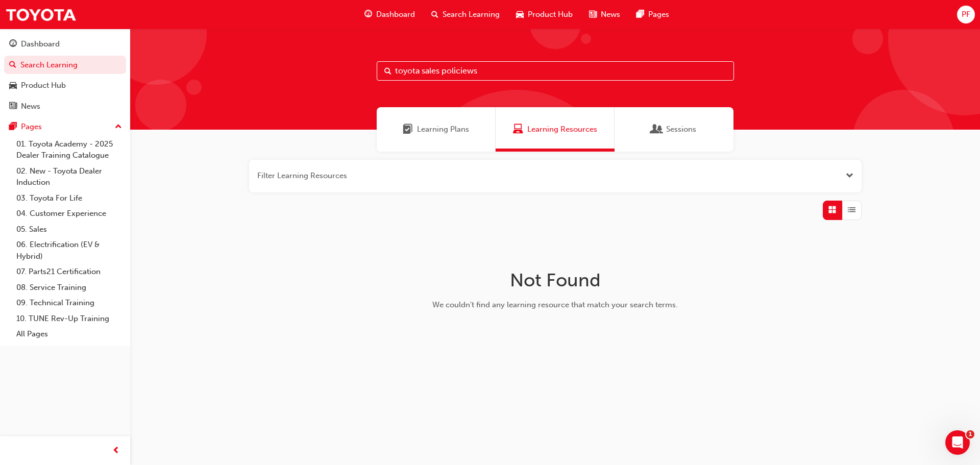 The image size is (980, 465). I want to click on a: Dashboard, so click(65, 44).